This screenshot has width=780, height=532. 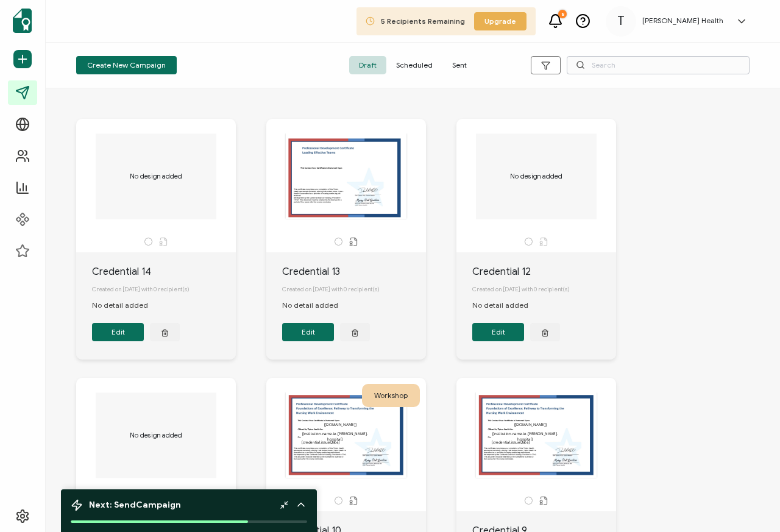 I want to click on span: Sent, so click(x=460, y=65).